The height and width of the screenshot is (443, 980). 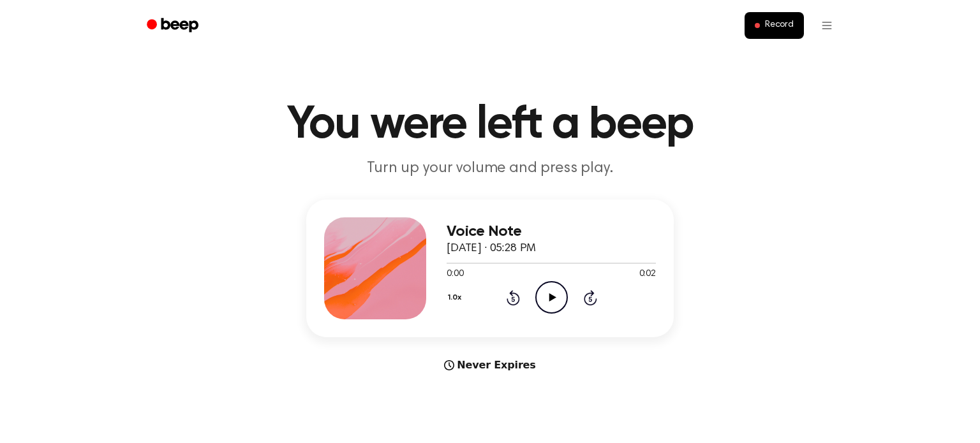 I want to click on button: 1.0x, so click(x=457, y=298).